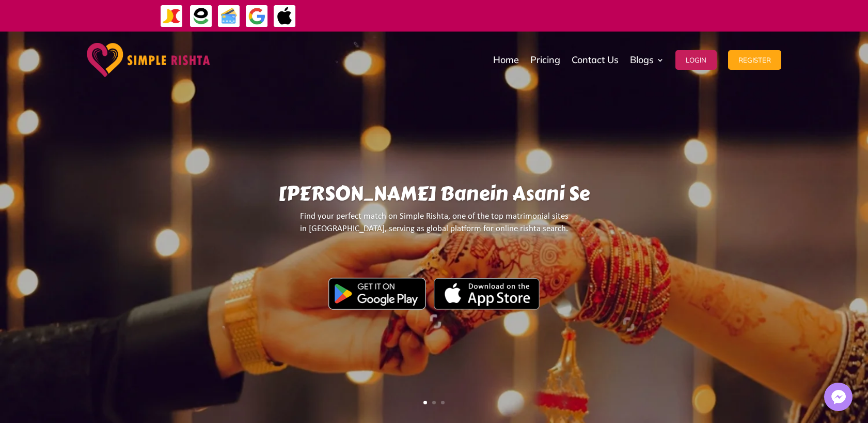 The height and width of the screenshot is (424, 868). What do you see at coordinates (754, 60) in the screenshot?
I see `button: Register` at bounding box center [754, 60].